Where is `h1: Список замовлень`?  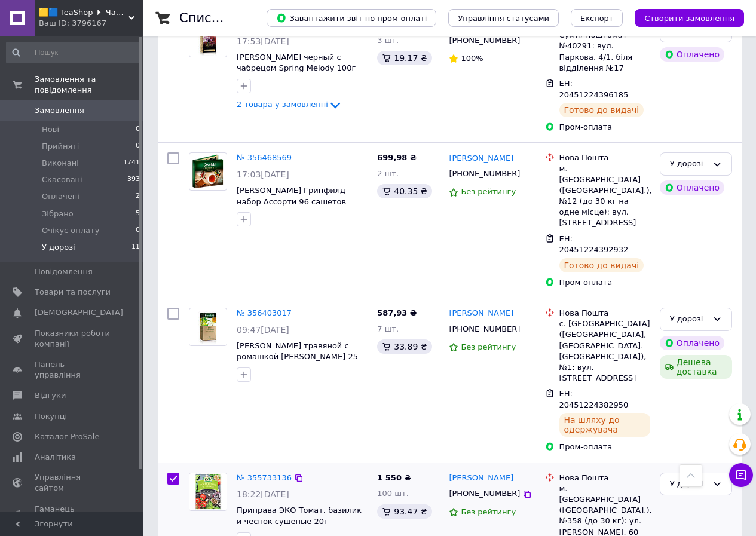 h1: Список замовлень is located at coordinates (240, 18).